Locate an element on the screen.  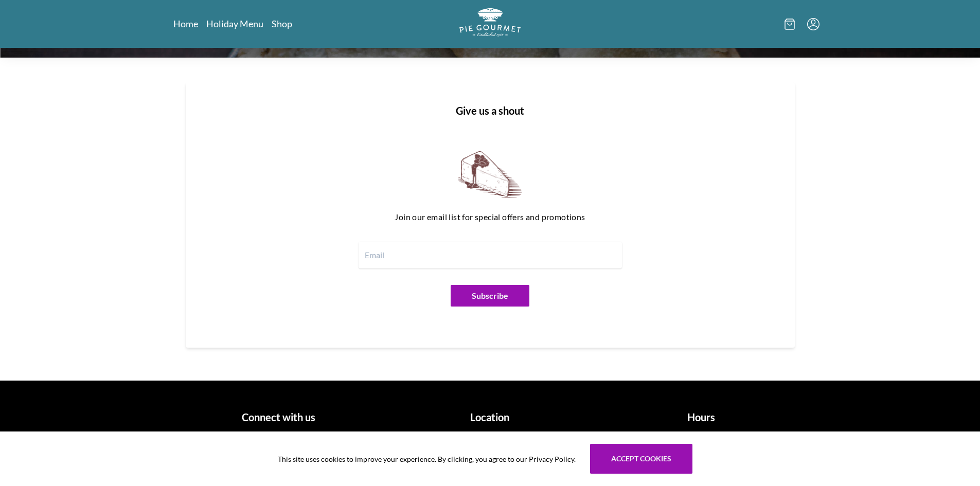
h1: Give us a shout is located at coordinates (490, 111).